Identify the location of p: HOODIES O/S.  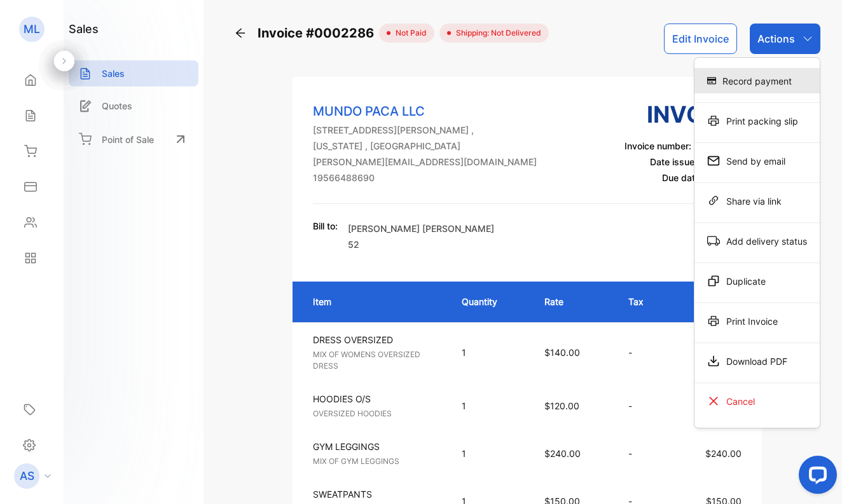
(376, 399).